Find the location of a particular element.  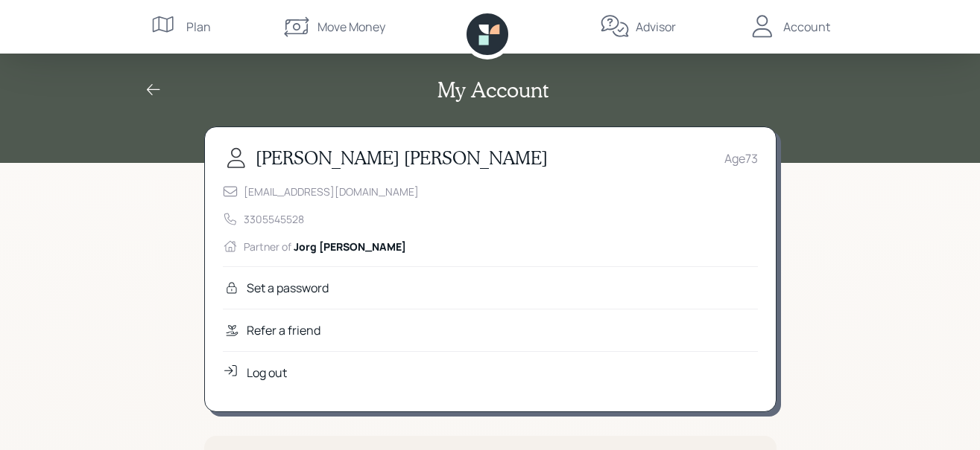

div: Age 73 is located at coordinates (740, 158).